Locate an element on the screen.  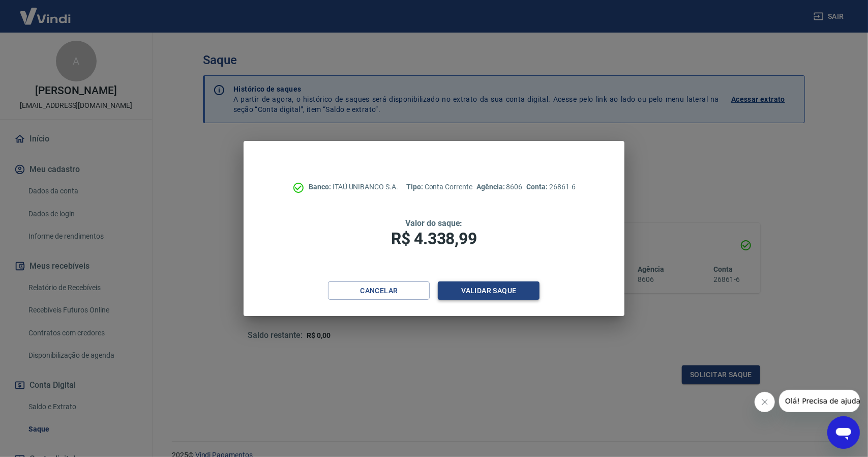
p: Conta Corrente is located at coordinates (439, 186).